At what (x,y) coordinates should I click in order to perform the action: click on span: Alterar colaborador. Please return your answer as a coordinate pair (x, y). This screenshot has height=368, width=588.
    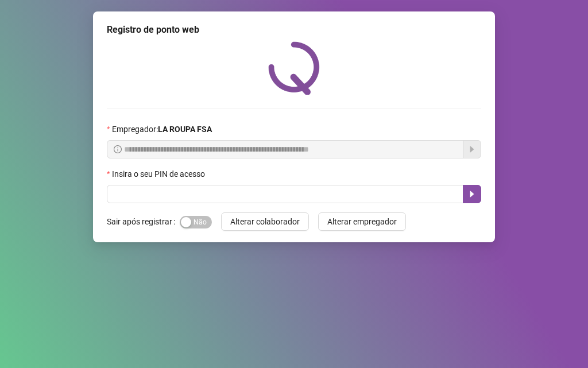
    Looking at the image, I should click on (265, 221).